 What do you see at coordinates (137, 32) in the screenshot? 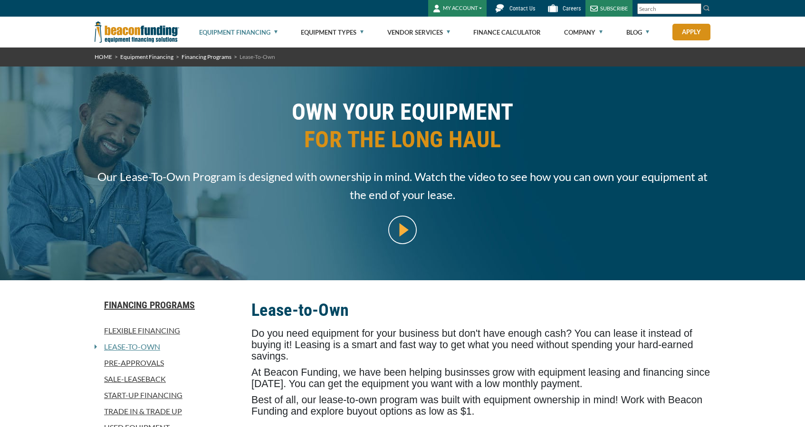
I see `img: Beacon Funding Corporation logo` at bounding box center [137, 32].